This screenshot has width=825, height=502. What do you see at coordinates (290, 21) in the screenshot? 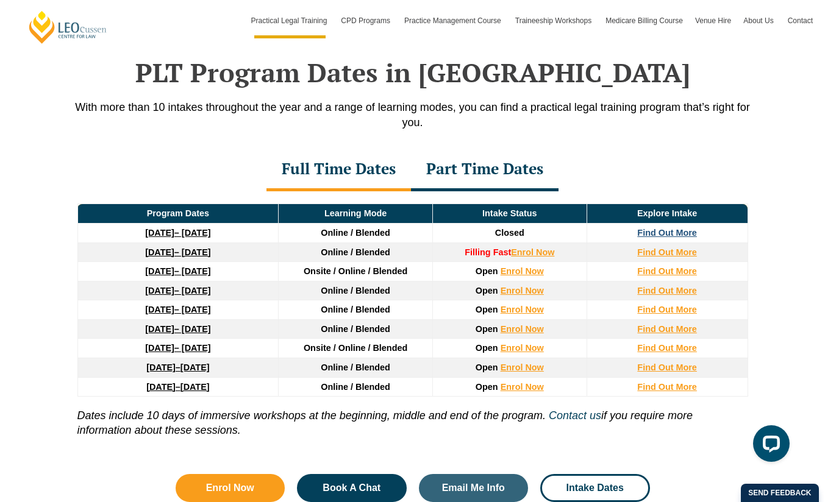
I see `a: Practical Legal Training` at bounding box center [290, 21].